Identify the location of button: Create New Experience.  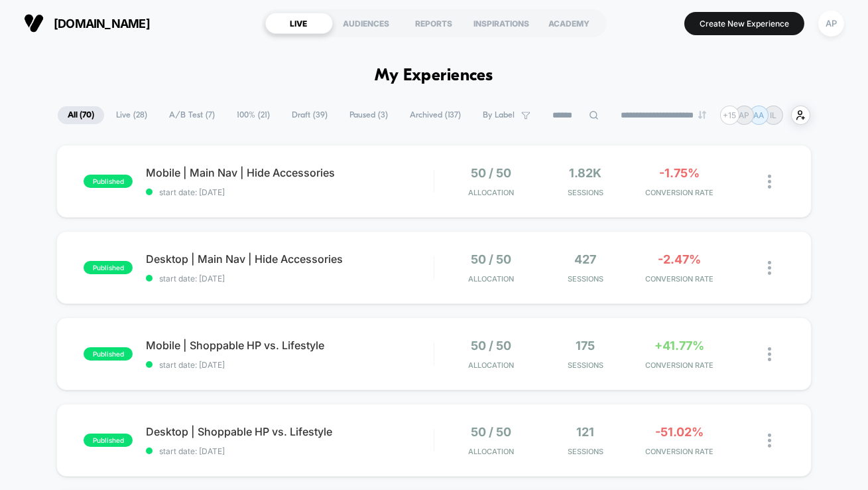
(744, 23).